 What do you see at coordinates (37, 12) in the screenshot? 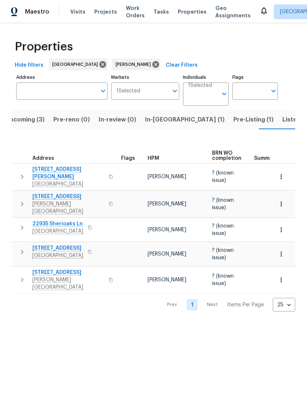
I see `span: Maestro` at bounding box center [37, 12].